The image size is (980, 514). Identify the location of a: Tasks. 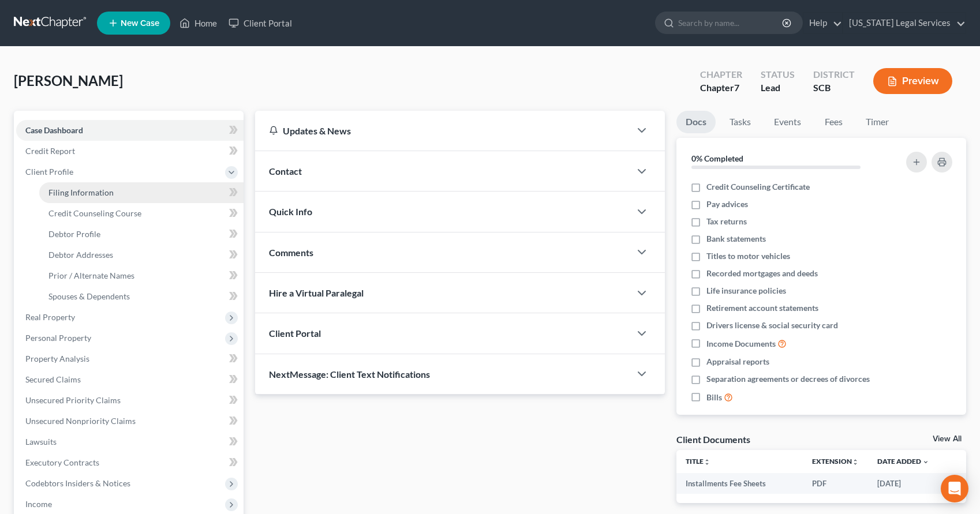
(740, 122).